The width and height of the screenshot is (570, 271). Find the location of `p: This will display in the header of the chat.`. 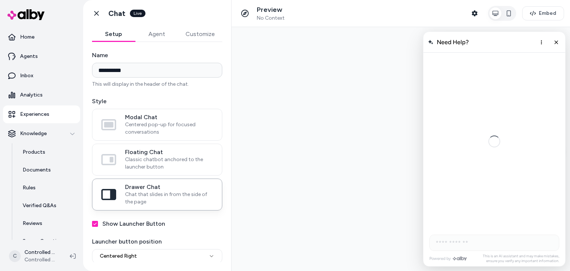

p: This will display in the header of the chat. is located at coordinates (157, 84).